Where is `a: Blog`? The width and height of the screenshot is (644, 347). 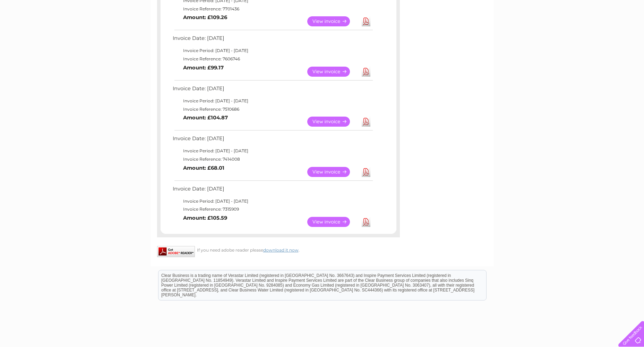 a: Blog is located at coordinates (588, 32).